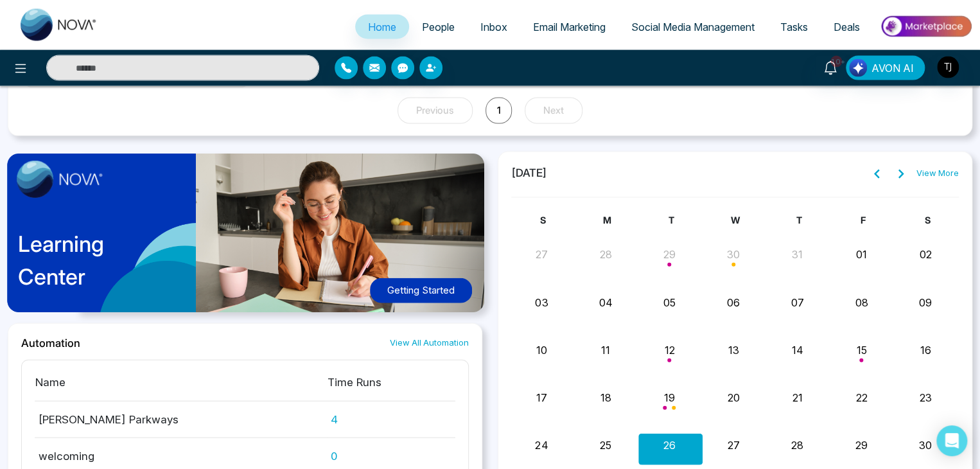  Describe the element at coordinates (862, 445) in the screenshot. I see `button: 29` at that location.